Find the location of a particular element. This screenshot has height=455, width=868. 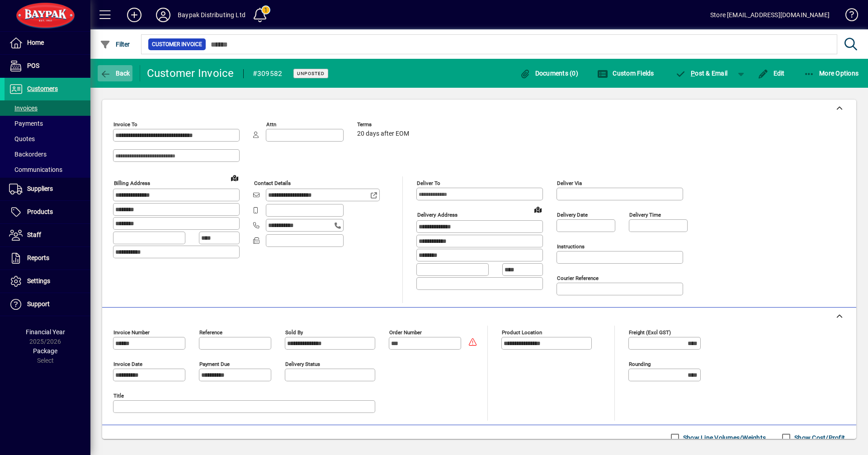

span: Edit is located at coordinates (771, 74).